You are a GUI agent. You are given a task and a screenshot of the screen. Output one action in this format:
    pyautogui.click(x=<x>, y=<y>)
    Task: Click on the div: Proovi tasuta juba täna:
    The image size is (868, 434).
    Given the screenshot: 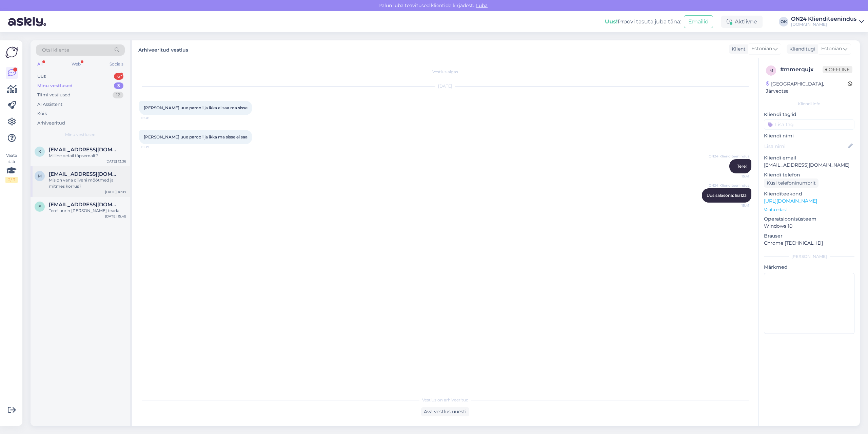 What is the action you would take?
    pyautogui.click(x=643, y=22)
    